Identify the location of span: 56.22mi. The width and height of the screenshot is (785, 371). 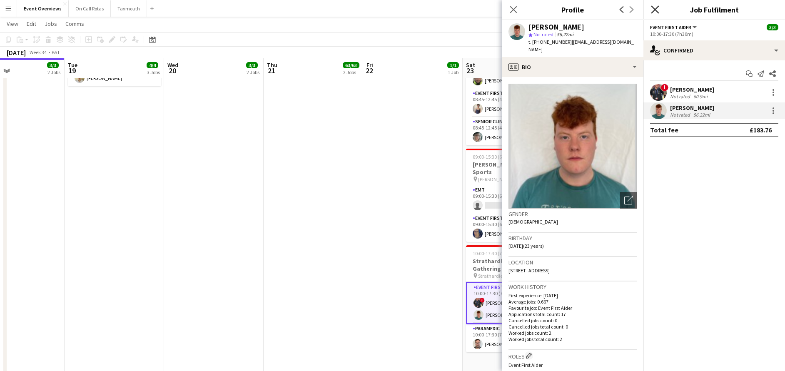
(565, 34).